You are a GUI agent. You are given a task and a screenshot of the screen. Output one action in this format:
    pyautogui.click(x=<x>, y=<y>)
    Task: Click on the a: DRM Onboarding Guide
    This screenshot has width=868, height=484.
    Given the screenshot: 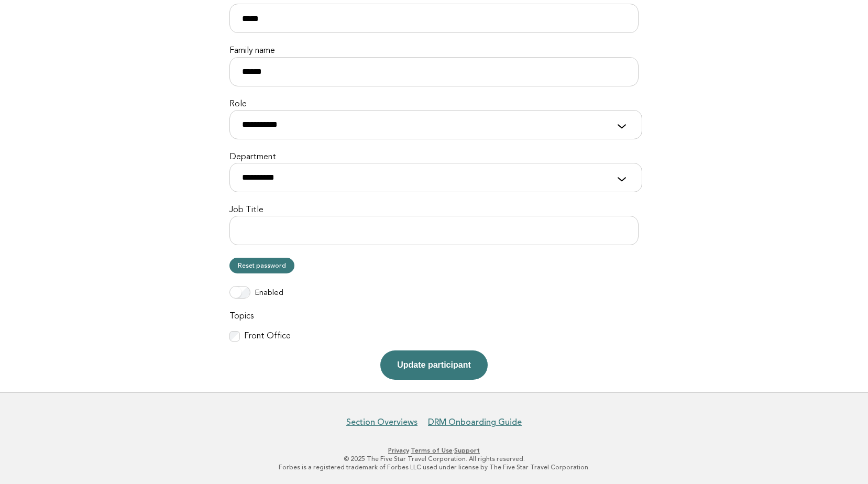 What is the action you would take?
    pyautogui.click(x=475, y=422)
    